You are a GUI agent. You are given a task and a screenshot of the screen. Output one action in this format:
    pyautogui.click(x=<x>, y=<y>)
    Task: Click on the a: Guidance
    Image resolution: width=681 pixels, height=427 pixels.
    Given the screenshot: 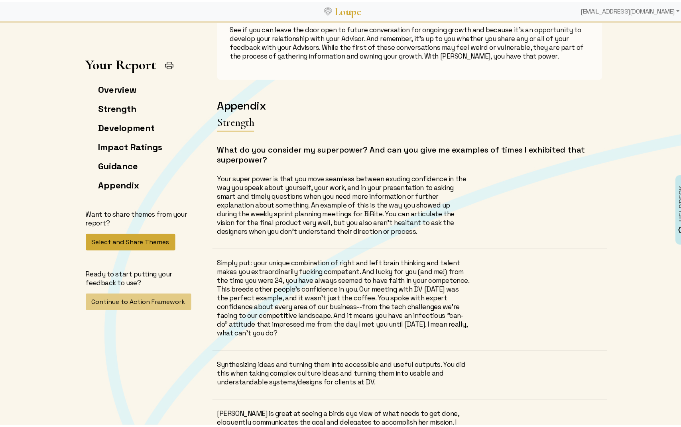 What is the action you would take?
    pyautogui.click(x=118, y=164)
    